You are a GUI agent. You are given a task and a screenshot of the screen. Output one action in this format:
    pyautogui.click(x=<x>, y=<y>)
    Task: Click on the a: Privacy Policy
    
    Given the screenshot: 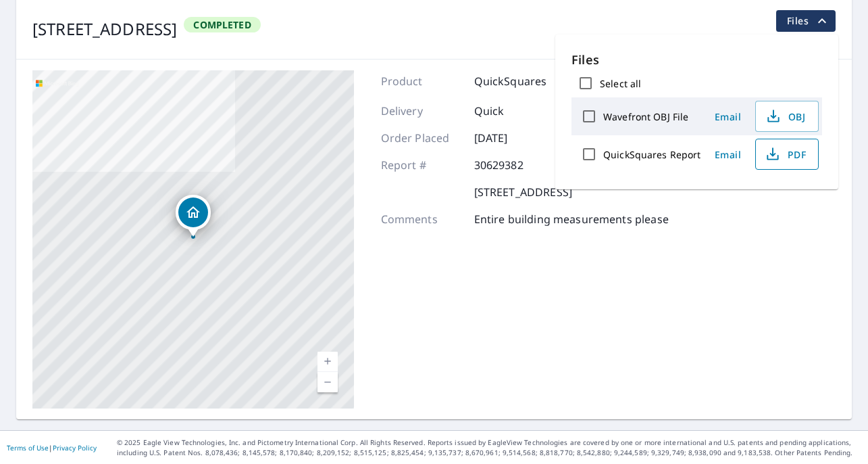 What is the action you would take?
    pyautogui.click(x=74, y=448)
    